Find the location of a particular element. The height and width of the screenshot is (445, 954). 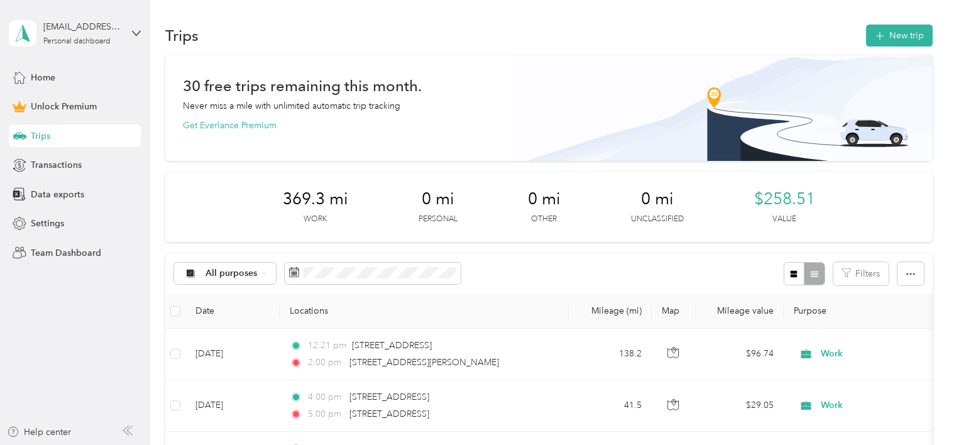

p: Work is located at coordinates (315, 219).